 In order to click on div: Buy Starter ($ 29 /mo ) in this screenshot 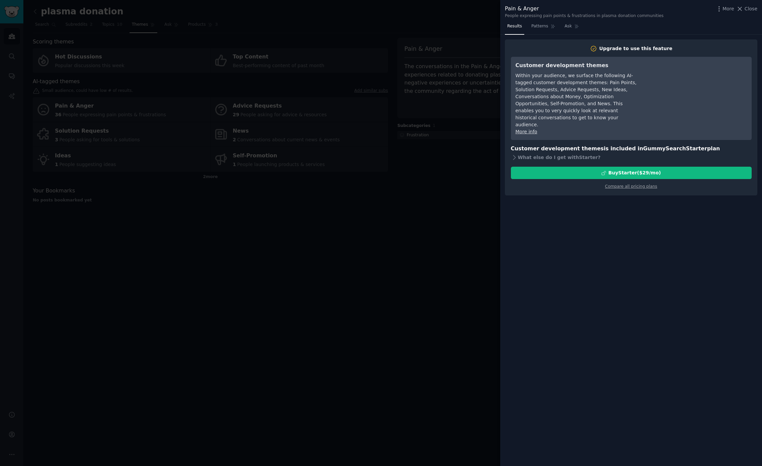, I will do `click(635, 173)`.